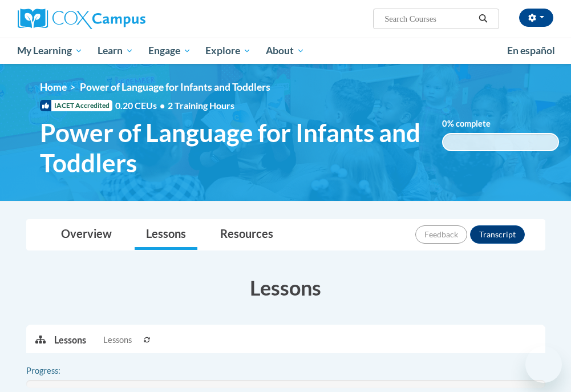  I want to click on a: Explore, so click(228, 50).